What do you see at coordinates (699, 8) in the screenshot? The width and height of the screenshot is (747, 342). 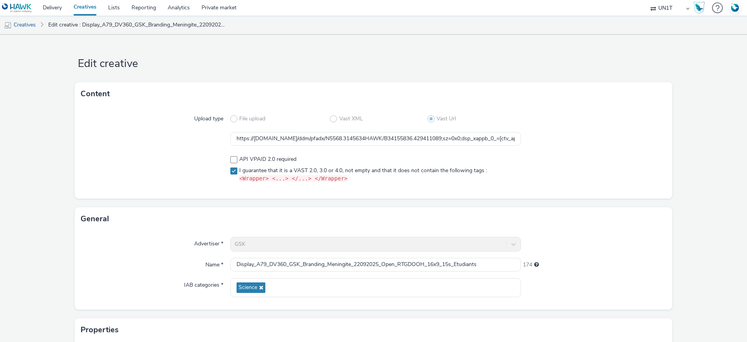 I see `div: Hawk Academy` at bounding box center [699, 8].